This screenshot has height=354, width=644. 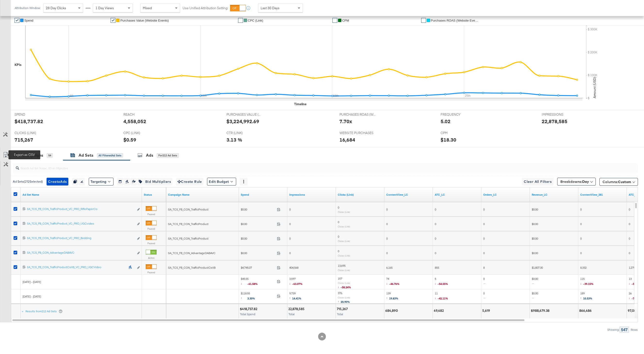 What do you see at coordinates (455, 20) in the screenshot?
I see `span: Purchases ROAS (Website Events)` at bounding box center [455, 20].